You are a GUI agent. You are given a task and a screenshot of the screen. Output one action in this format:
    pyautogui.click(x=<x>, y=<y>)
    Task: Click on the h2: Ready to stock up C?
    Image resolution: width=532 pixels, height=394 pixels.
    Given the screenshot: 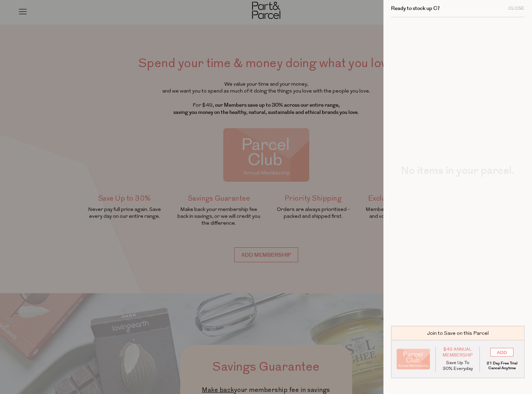 What is the action you would take?
    pyautogui.click(x=416, y=8)
    